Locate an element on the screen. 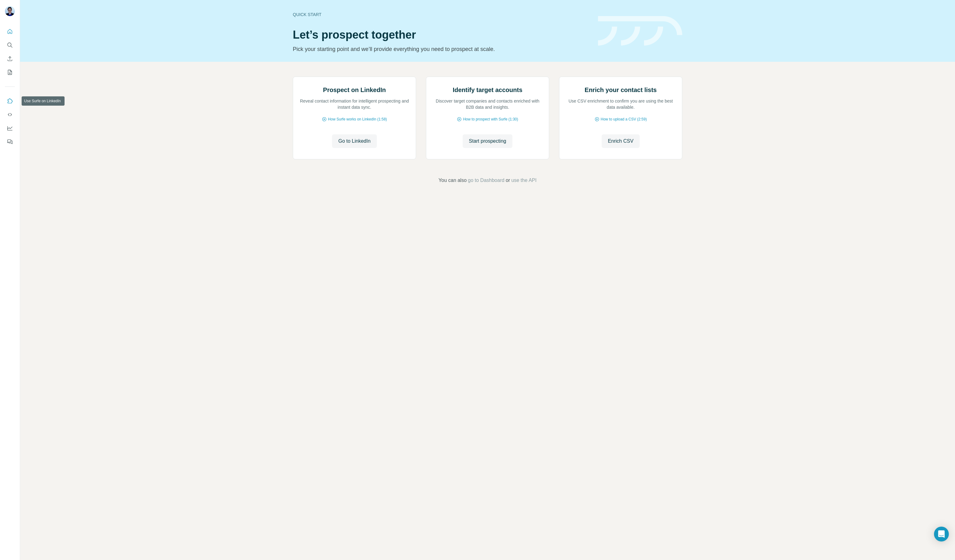 Image resolution: width=955 pixels, height=560 pixels. button: My lists is located at coordinates (9, 72).